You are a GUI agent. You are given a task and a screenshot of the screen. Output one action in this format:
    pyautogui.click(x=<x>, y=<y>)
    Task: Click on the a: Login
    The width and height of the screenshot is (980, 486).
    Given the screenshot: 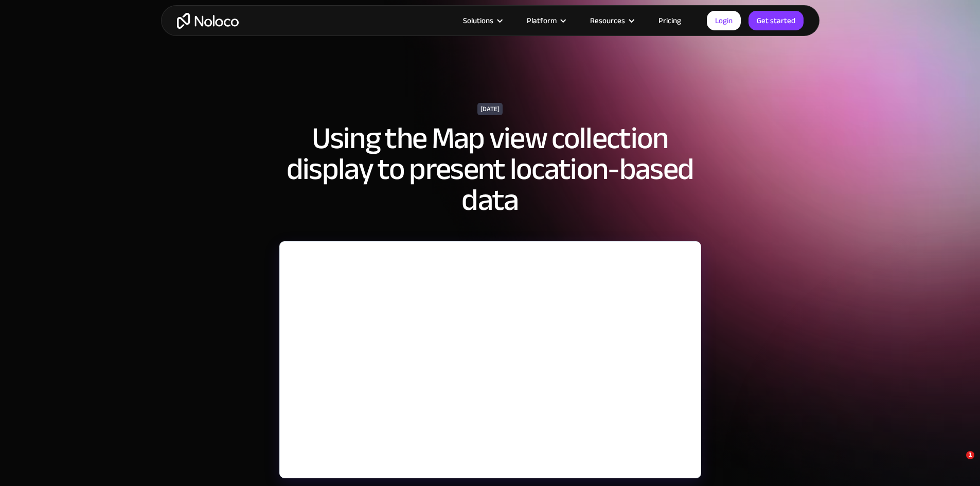 What is the action you would take?
    pyautogui.click(x=723, y=20)
    